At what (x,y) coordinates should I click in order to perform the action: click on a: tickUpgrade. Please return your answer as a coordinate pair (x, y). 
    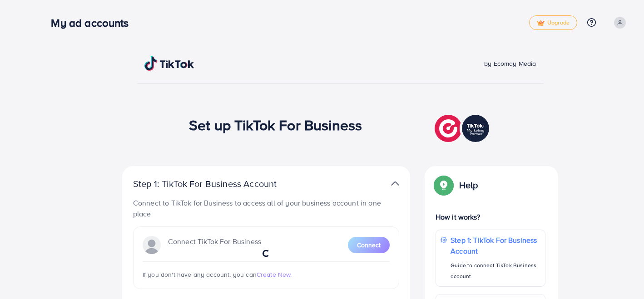
    Looking at the image, I should click on (553, 23).